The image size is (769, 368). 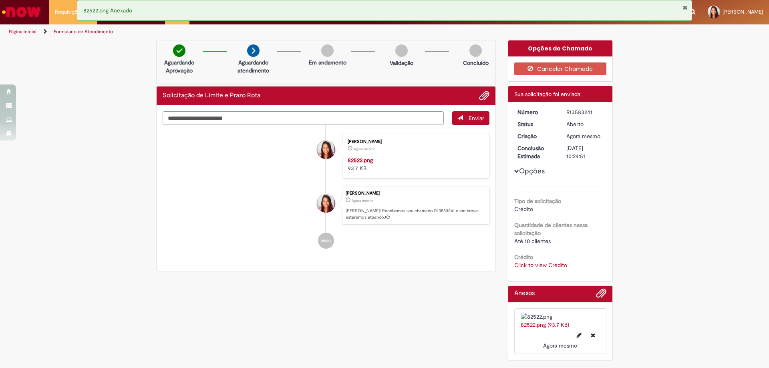 I want to click on a: 82522.png (93.7 KB), so click(x=545, y=325).